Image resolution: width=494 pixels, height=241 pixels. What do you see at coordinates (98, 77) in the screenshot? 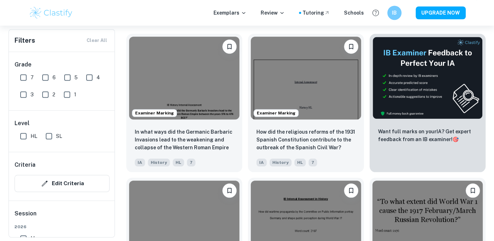
I see `span: 4` at bounding box center [98, 77].